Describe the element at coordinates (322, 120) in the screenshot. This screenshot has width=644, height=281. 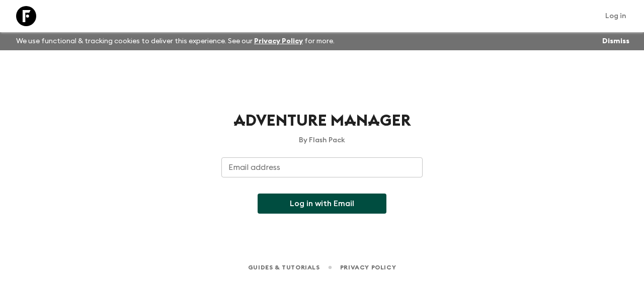
I see `h1: Adventure Manager` at that location.